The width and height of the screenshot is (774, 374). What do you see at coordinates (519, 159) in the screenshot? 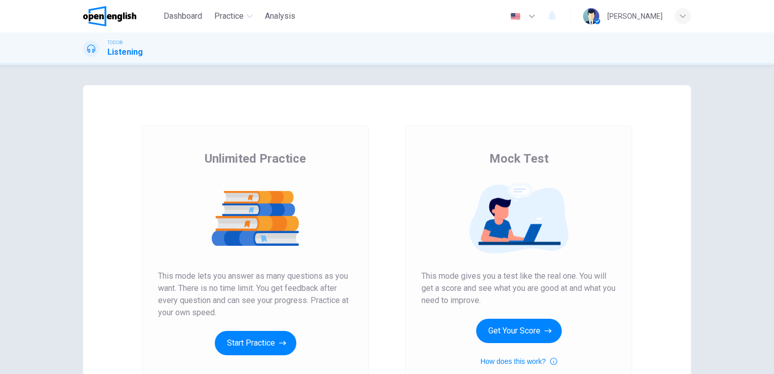
I see `span: Mock Test` at bounding box center [519, 159].